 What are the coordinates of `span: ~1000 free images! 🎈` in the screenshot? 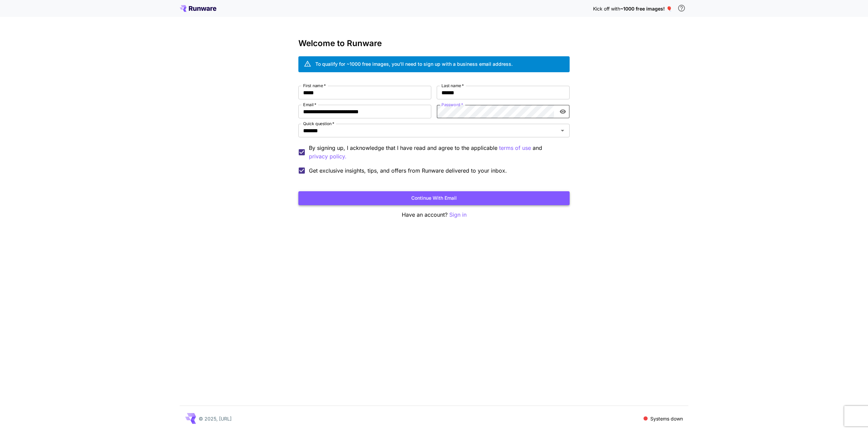 It's located at (646, 9).